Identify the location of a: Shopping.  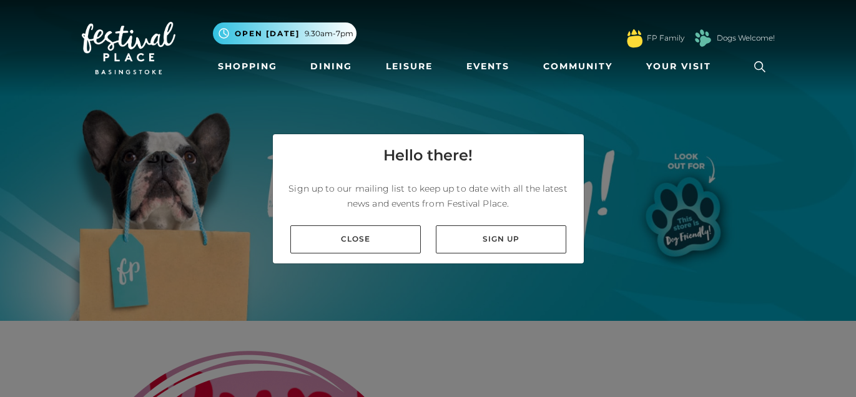
(247, 66).